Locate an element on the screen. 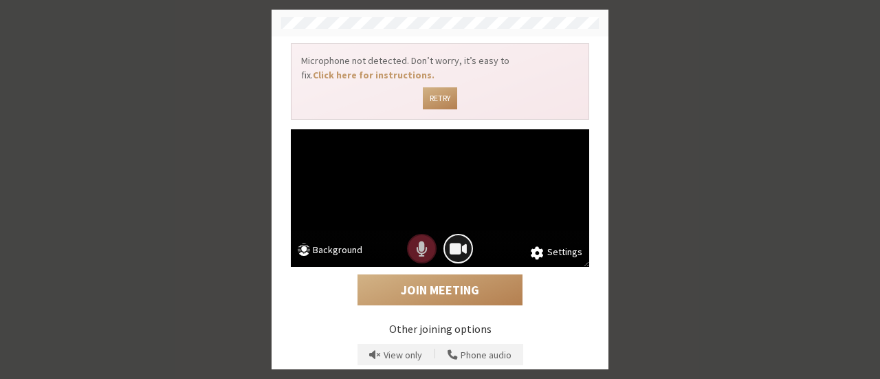 Image resolution: width=880 pixels, height=379 pixels. button: Prevent echo when there is already an active mic and speaker in the room. is located at coordinates (395, 355).